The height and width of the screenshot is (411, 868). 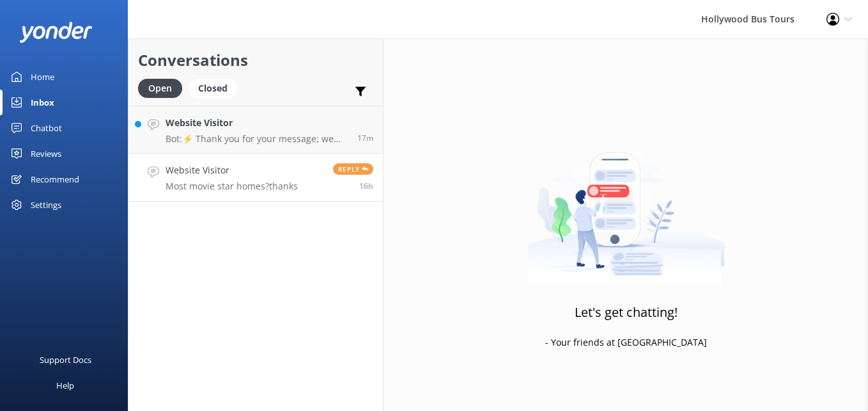 What do you see at coordinates (366, 185) in the screenshot?
I see `span: Sep 29 2025 04:42pm (UTC -07:00) America/Tijuana` at bounding box center [366, 185].